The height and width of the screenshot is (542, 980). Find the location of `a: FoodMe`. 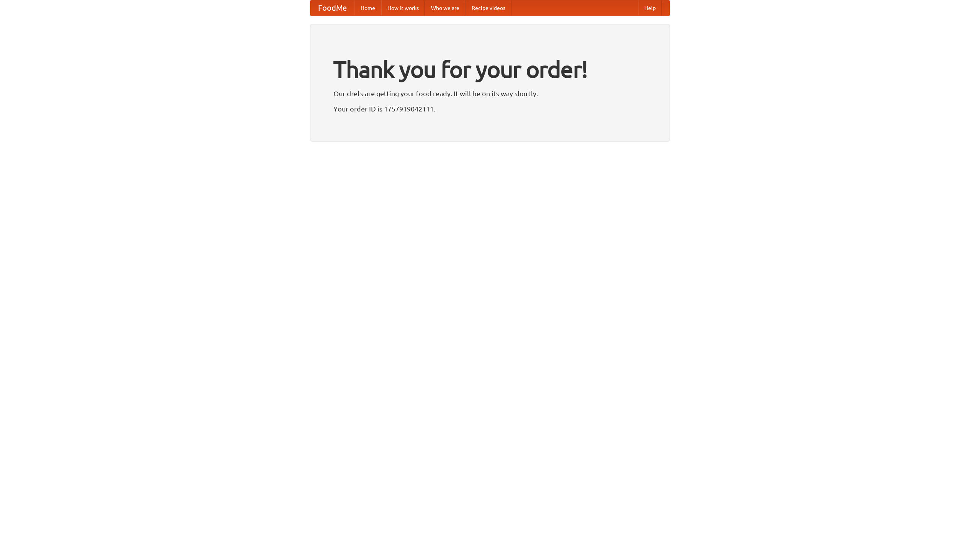

a: FoodMe is located at coordinates (333, 8).